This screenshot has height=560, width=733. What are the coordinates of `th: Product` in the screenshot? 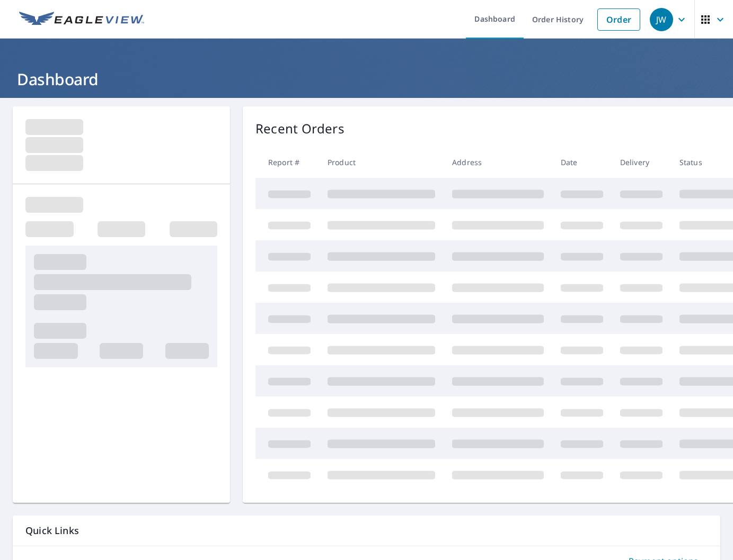 It's located at (381, 162).